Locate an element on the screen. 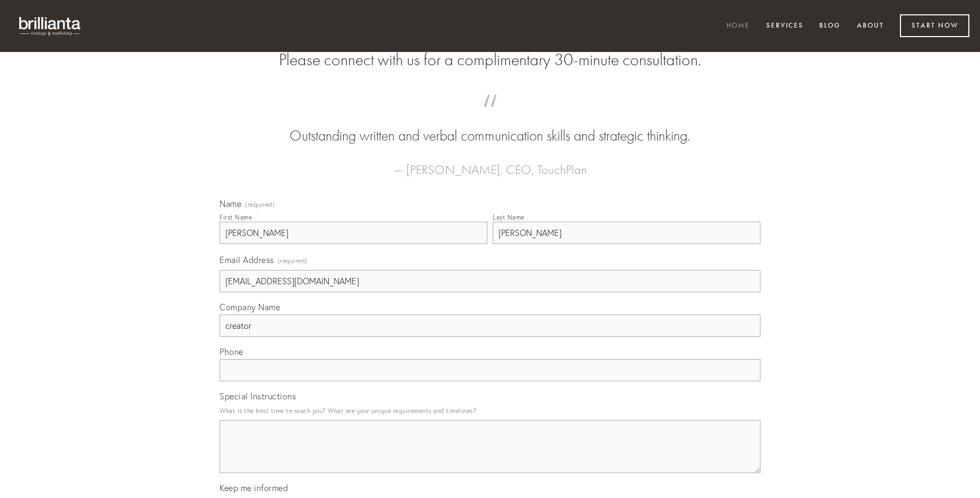  div: First Name is located at coordinates (235, 217).